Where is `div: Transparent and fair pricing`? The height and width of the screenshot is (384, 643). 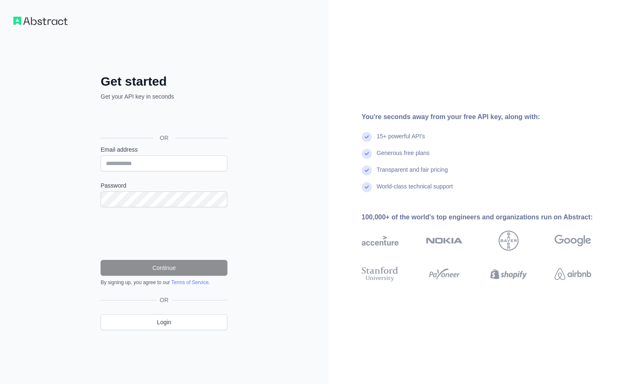 div: Transparent and fair pricing is located at coordinates (412, 174).